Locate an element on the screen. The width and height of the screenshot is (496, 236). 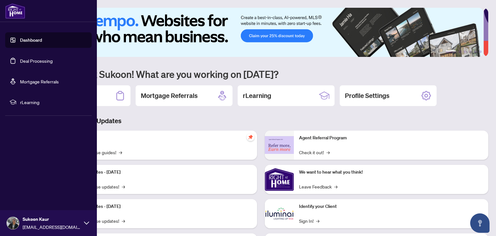
h3: Brokerage & Industry Updates is located at coordinates (261, 121).